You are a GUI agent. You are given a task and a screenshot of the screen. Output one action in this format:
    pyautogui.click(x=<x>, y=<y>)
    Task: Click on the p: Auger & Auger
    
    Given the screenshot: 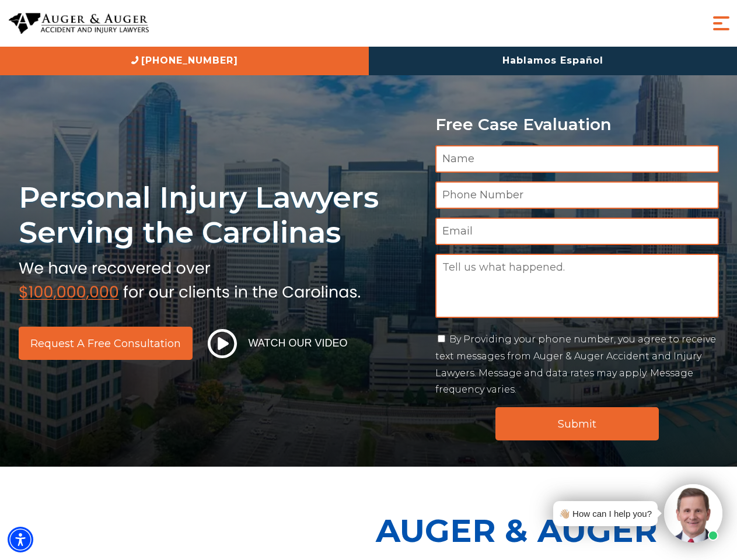 What is the action you would take?
    pyautogui.click(x=553, y=531)
    